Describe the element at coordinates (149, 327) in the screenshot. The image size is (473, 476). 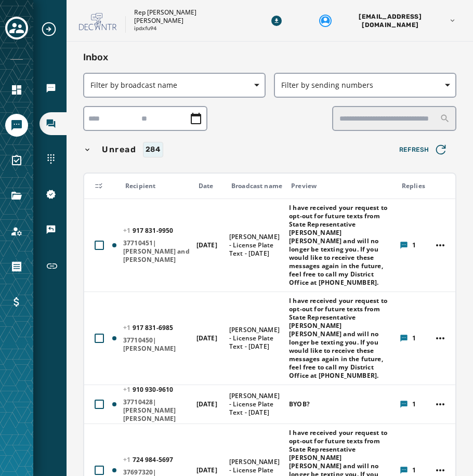
I see `span: 917 831 - 6985` at that location.